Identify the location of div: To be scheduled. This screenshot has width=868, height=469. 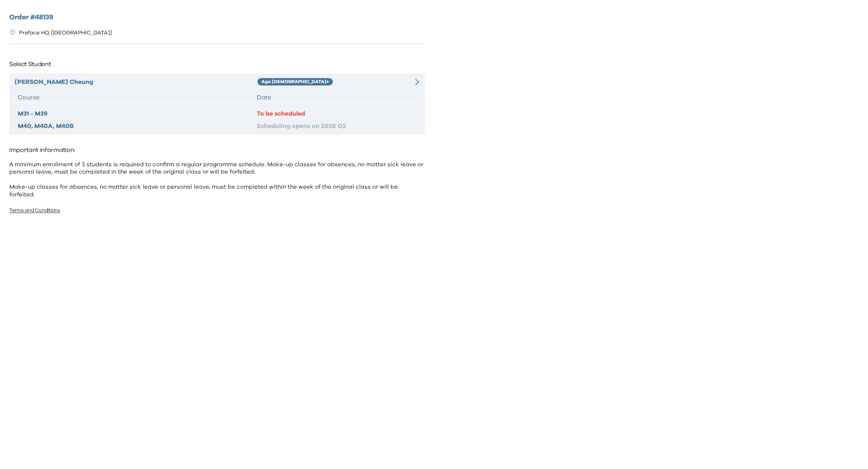
(337, 114).